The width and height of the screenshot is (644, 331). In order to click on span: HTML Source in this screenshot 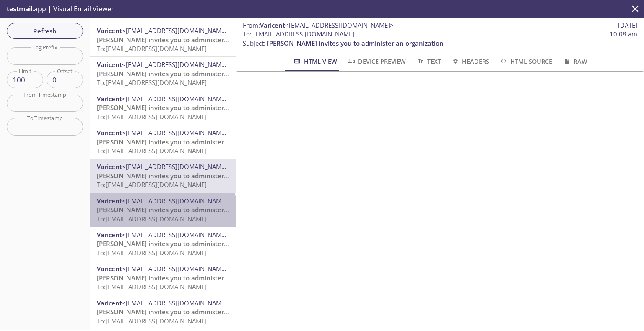, I will do `click(526, 61)`.